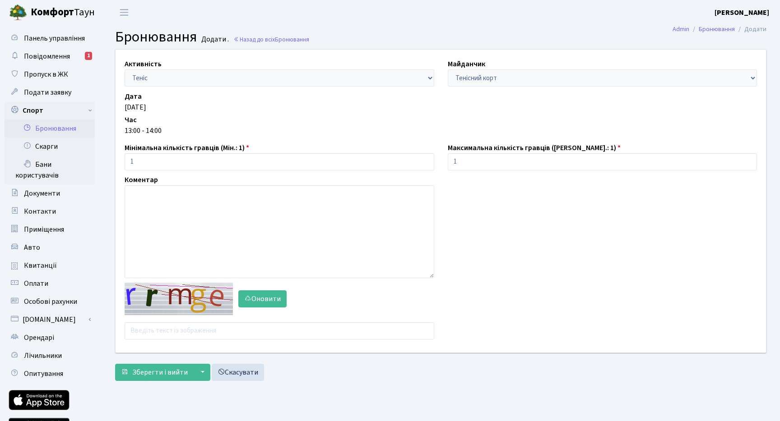 The width and height of the screenshot is (780, 421). Describe the element at coordinates (50, 230) in the screenshot. I see `a: Приміщення` at that location.